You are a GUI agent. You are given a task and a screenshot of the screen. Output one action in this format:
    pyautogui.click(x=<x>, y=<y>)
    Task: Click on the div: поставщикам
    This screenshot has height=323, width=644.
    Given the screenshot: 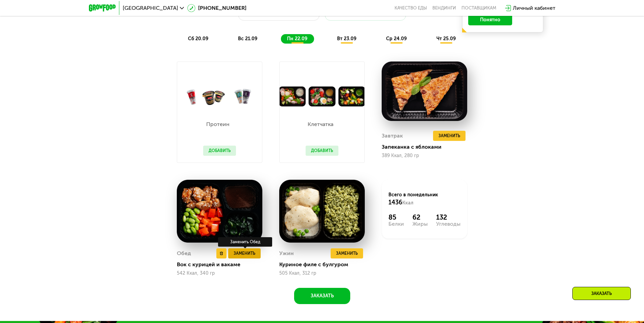 What is the action you would take?
    pyautogui.click(x=479, y=8)
    